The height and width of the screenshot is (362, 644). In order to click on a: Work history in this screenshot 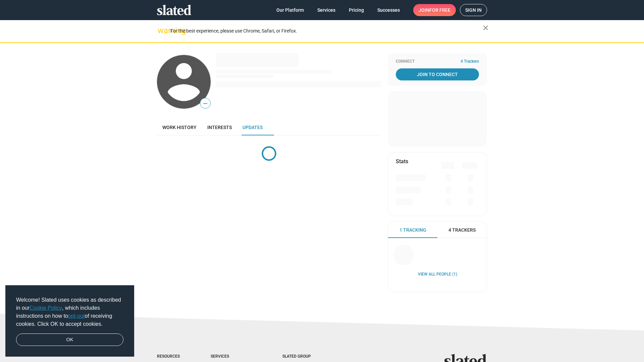, I will do `click(179, 127)`.